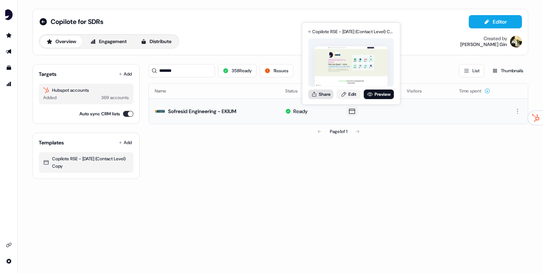 This screenshot has width=543, height=273. I want to click on a: Go to outbound experience, so click(9, 52).